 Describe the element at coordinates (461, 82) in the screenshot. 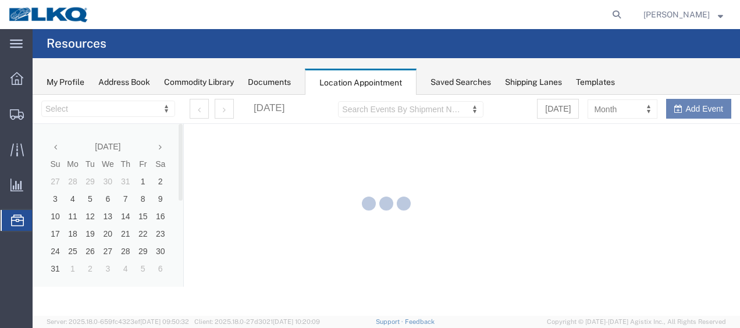

I see `div: Saved Searches` at that location.